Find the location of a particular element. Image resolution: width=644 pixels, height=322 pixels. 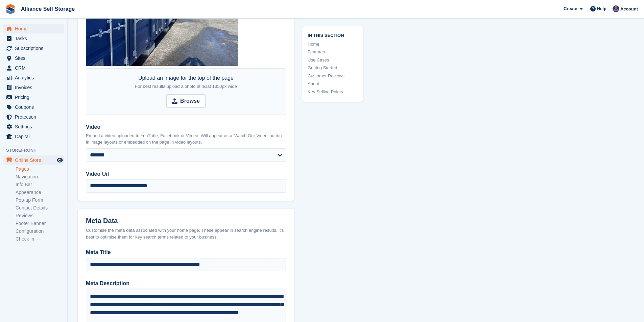

span: Help is located at coordinates (602, 8).